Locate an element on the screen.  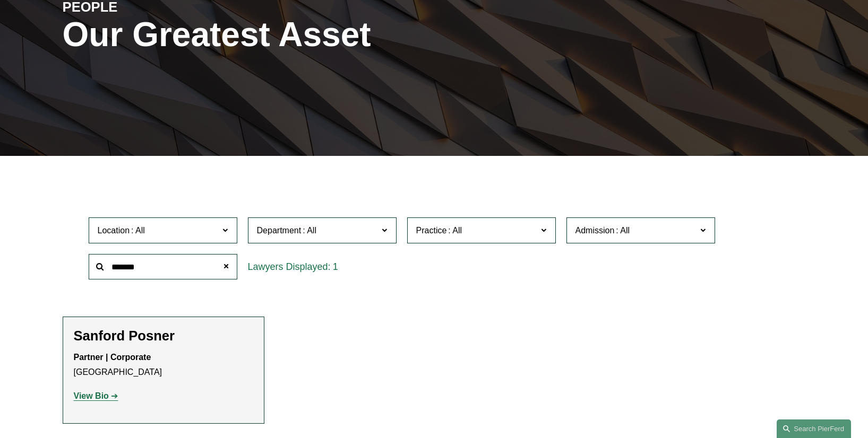
a: View Bio is located at coordinates (96, 396).